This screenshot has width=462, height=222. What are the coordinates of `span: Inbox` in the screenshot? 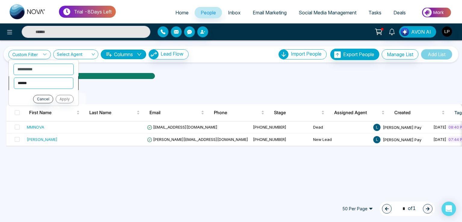 It's located at (234, 13).